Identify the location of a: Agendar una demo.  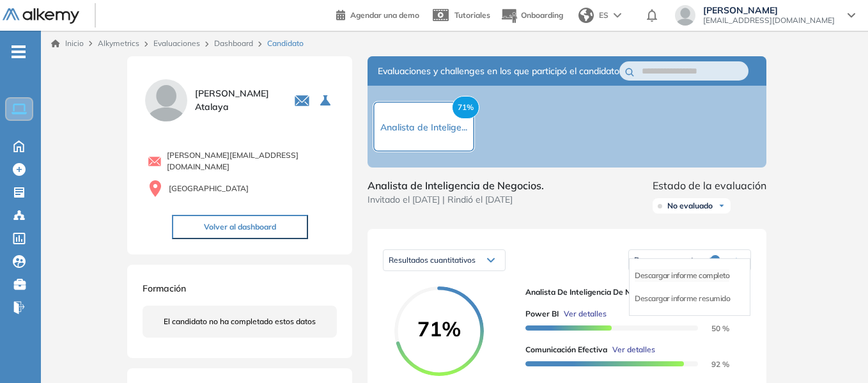
(378, 14).